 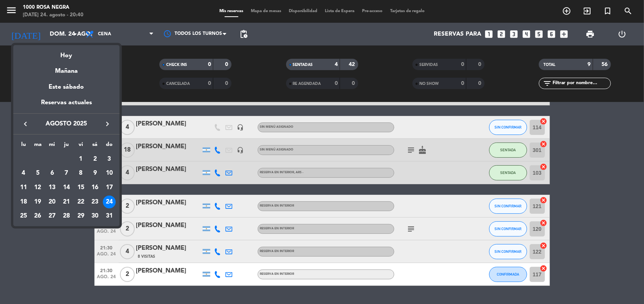 I want to click on td: 6 de agosto de 2025, so click(x=52, y=173).